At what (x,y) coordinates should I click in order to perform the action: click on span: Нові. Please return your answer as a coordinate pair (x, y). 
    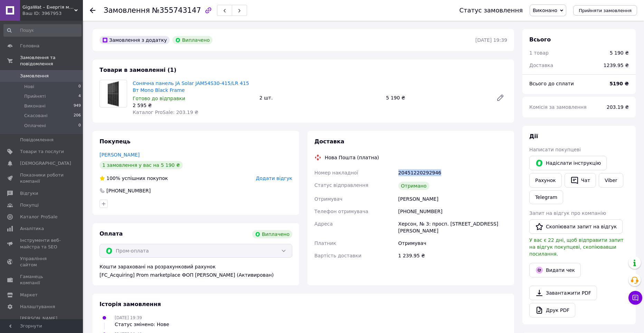
    Looking at the image, I should click on (29, 87).